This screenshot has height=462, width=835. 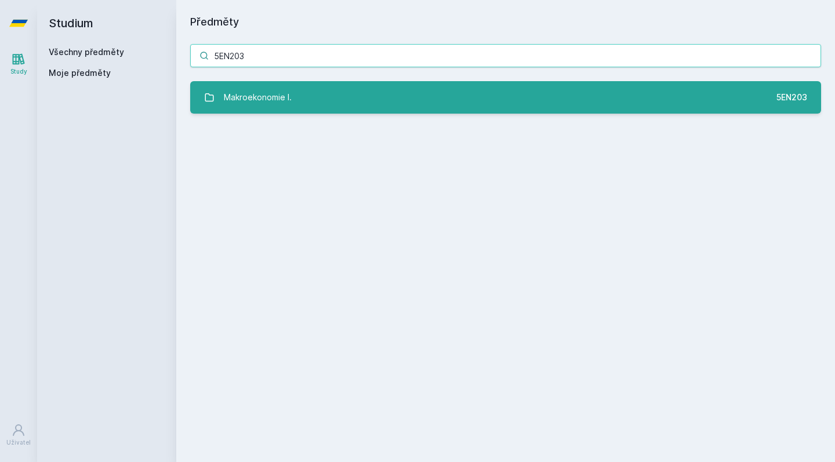 What do you see at coordinates (19, 71) in the screenshot?
I see `div: Study` at bounding box center [19, 71].